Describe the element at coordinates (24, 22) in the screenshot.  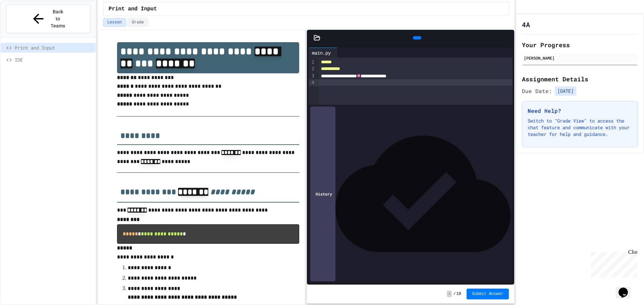
I see `div: Chat with us now!Close` at that location.